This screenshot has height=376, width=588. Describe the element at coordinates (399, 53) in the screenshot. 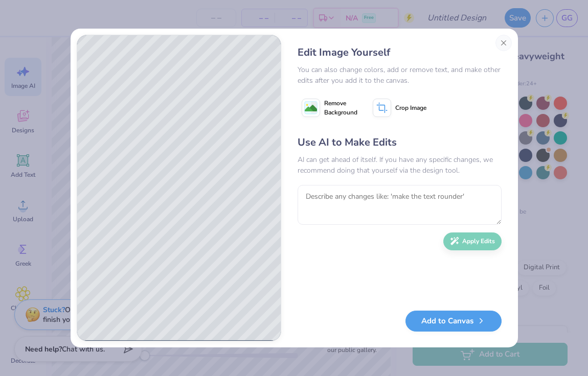

I see `div: Edit Image Yourself` at that location.